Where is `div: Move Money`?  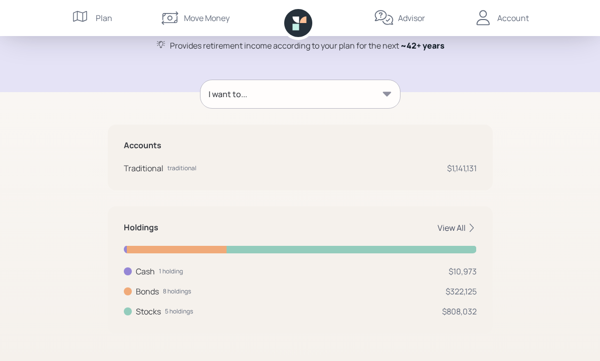
div: Move Money is located at coordinates (206, 18).